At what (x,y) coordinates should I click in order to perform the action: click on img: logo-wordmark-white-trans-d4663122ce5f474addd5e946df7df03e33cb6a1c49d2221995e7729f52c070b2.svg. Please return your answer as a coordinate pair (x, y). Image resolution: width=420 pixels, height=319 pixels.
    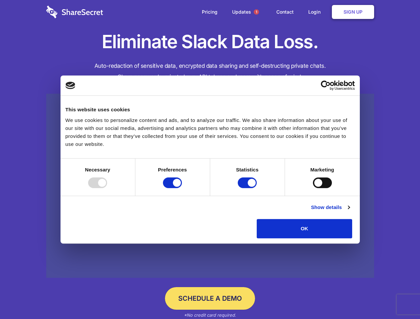
    Looking at the image, I should click on (75, 12).